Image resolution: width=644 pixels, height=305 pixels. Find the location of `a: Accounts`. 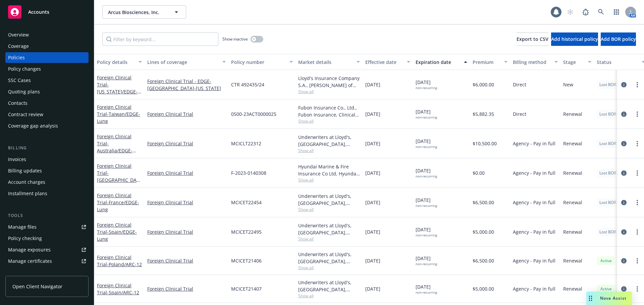

a: Accounts is located at coordinates (47, 12).